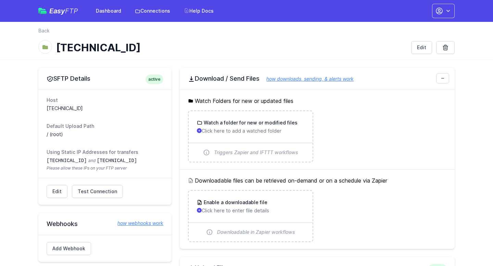 This screenshot has width=493, height=266. I want to click on a: EasyFTP, so click(58, 11).